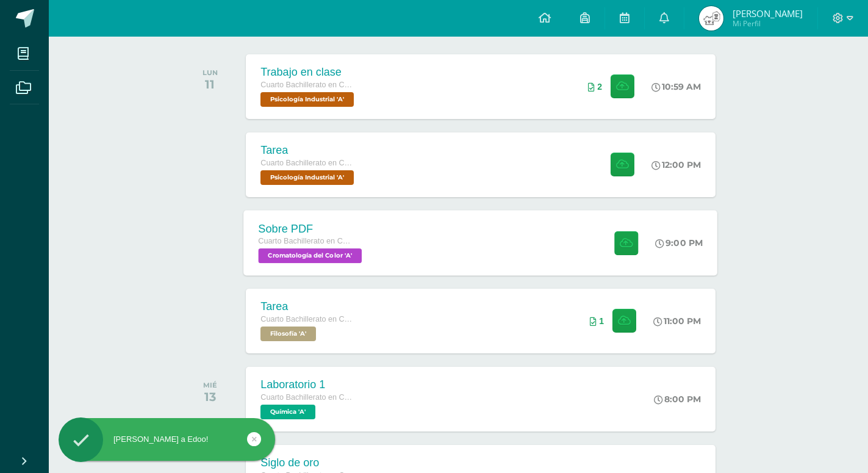 Image resolution: width=868 pixels, height=473 pixels. Describe the element at coordinates (312, 228) in the screenshot. I see `div: Sobre PDF` at that location.